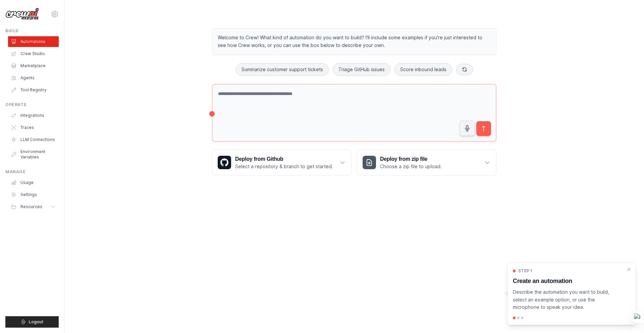 Image resolution: width=644 pixels, height=333 pixels. What do you see at coordinates (423, 70) in the screenshot?
I see `button: Score inbound leads` at bounding box center [423, 70].